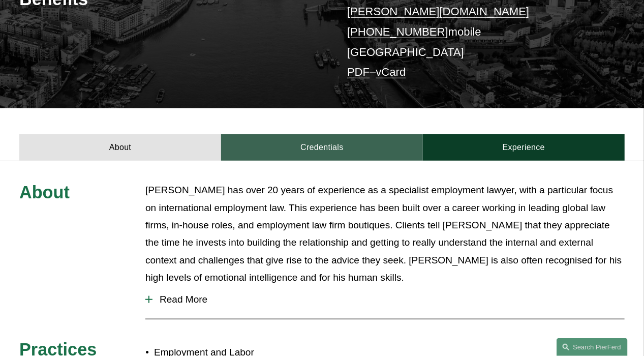 The image size is (644, 356). What do you see at coordinates (120, 147) in the screenshot?
I see `a: About` at bounding box center [120, 147].